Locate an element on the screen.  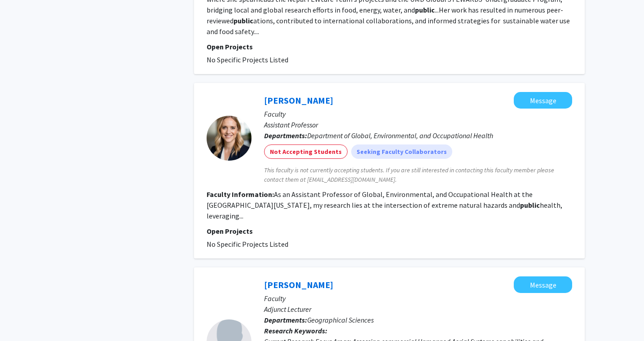
mat-chip: Not Accepting Students is located at coordinates (306, 152).